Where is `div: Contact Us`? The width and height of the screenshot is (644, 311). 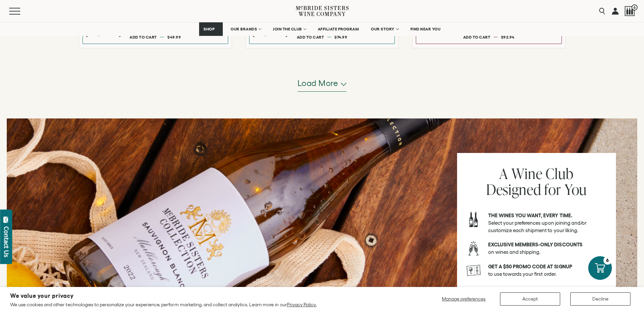 div: Contact Us is located at coordinates (7, 241).